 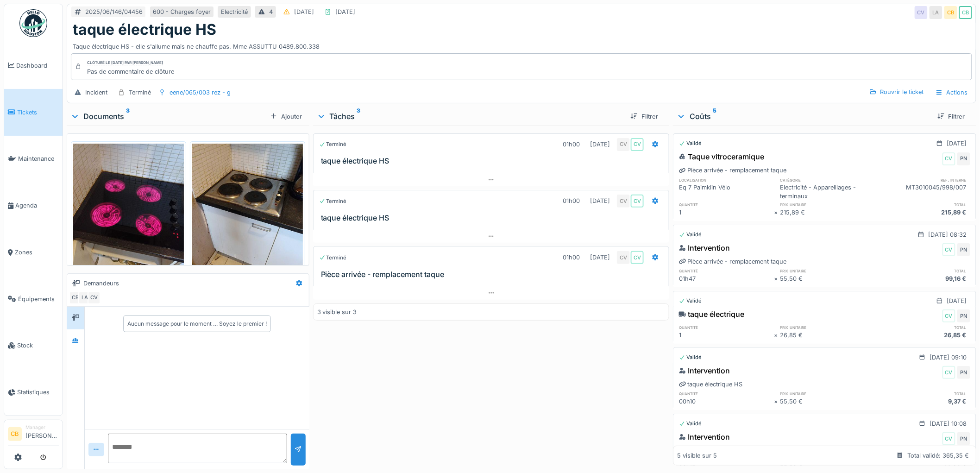 I want to click on img: Badge_color-CXgf-gQk.svg, so click(x=33, y=23).